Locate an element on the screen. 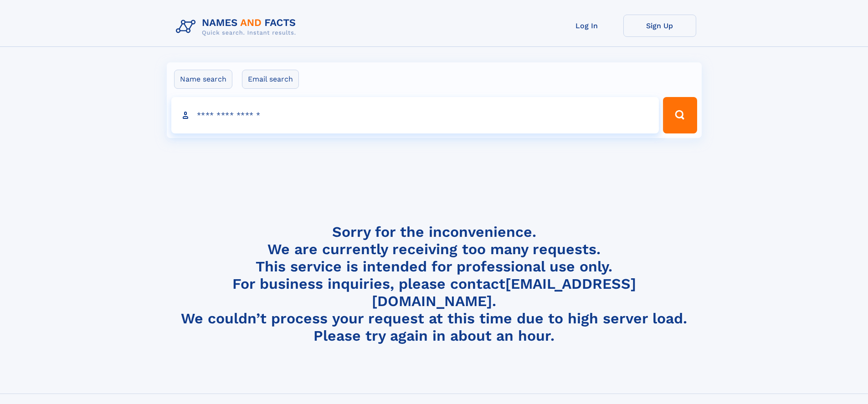 The width and height of the screenshot is (868, 404). button: Search Button is located at coordinates (679, 115).